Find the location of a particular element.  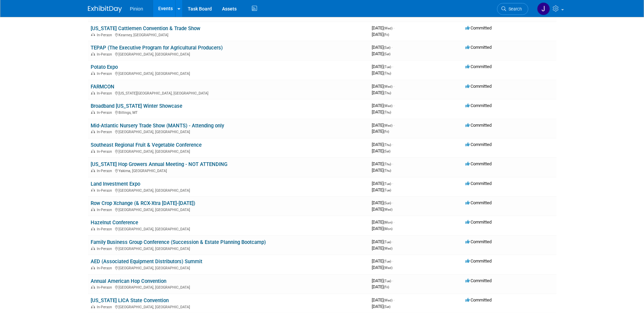

a: Land Investment Expo is located at coordinates (116, 184).